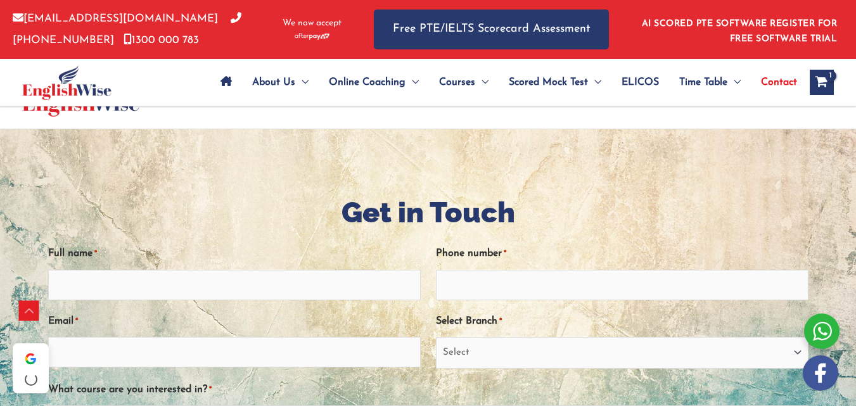  What do you see at coordinates (779, 82) in the screenshot?
I see `span: Contact` at bounding box center [779, 82].